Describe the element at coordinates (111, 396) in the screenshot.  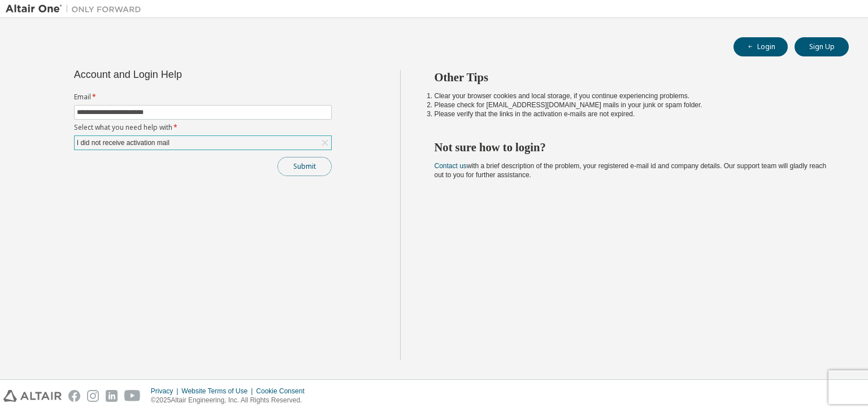
I see `img: linkedin.svg` at that location.